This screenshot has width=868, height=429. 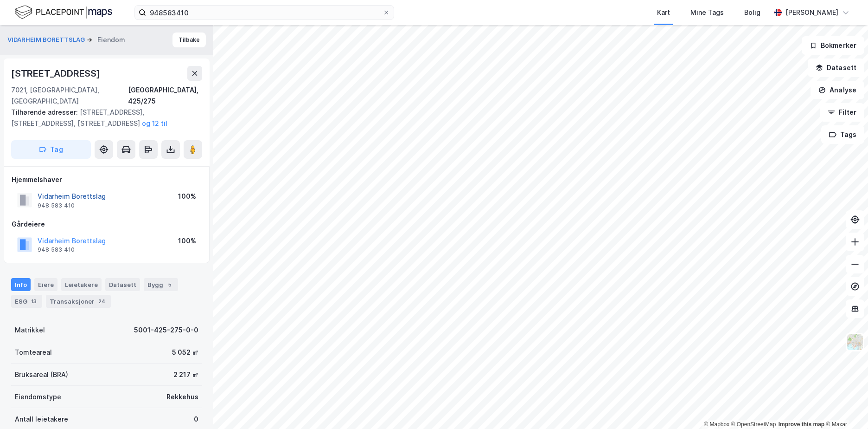 What do you see at coordinates (111, 40) in the screenshot?
I see `div: Eiendom` at bounding box center [111, 40].